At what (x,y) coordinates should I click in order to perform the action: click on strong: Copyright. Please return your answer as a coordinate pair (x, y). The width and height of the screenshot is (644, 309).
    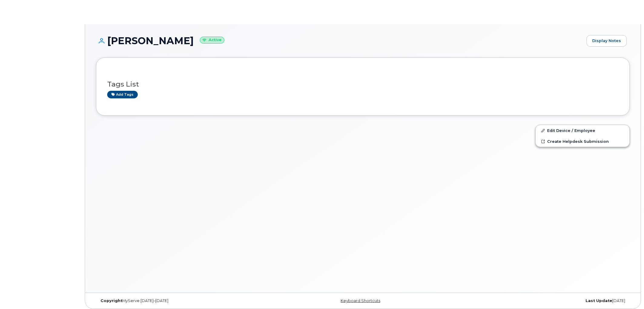
    Looking at the image, I should click on (112, 301).